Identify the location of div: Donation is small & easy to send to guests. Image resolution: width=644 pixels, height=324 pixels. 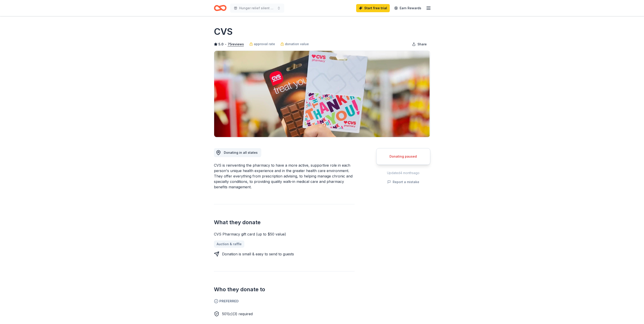
(258, 254).